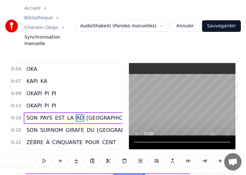 This screenshot has height=175, width=246. I want to click on span: 0:04, so click(16, 69).